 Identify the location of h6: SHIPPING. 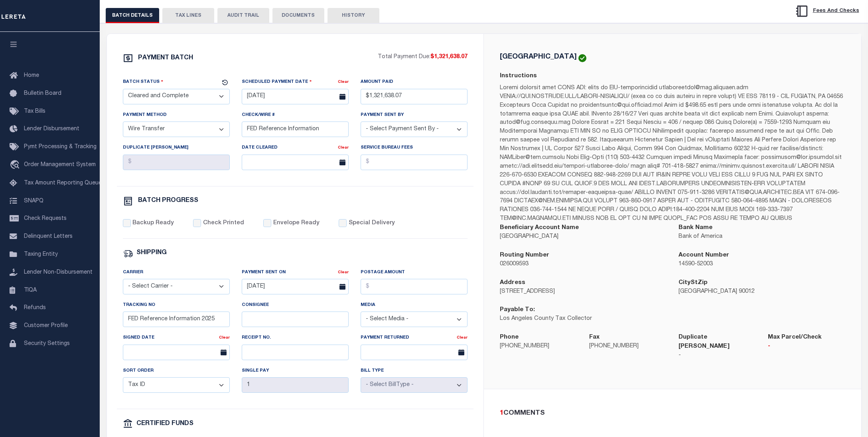
(152, 253).